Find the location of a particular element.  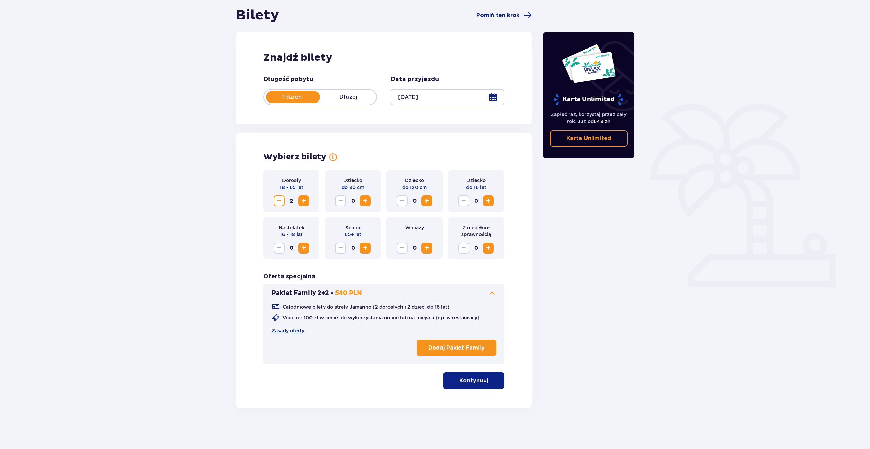

p: Senior is located at coordinates (353, 228).